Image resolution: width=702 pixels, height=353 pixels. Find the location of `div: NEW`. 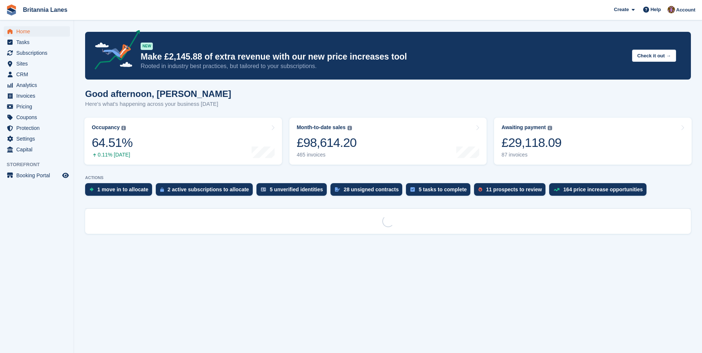

div: NEW is located at coordinates (147, 46).